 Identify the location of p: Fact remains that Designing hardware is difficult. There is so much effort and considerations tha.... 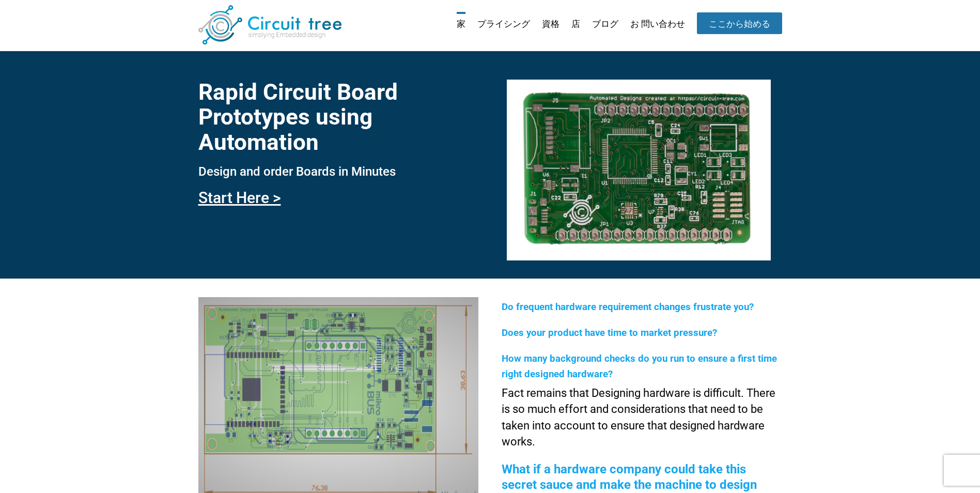
(642, 417).